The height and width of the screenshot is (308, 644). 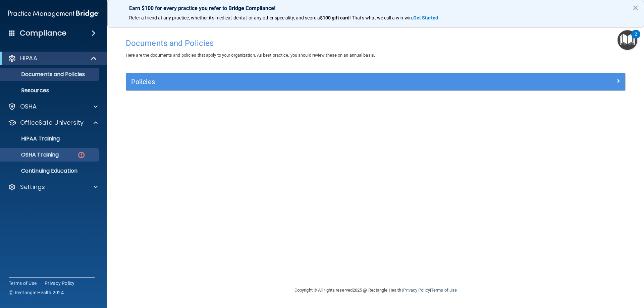 I want to click on p: Documents and Policies, so click(x=50, y=74).